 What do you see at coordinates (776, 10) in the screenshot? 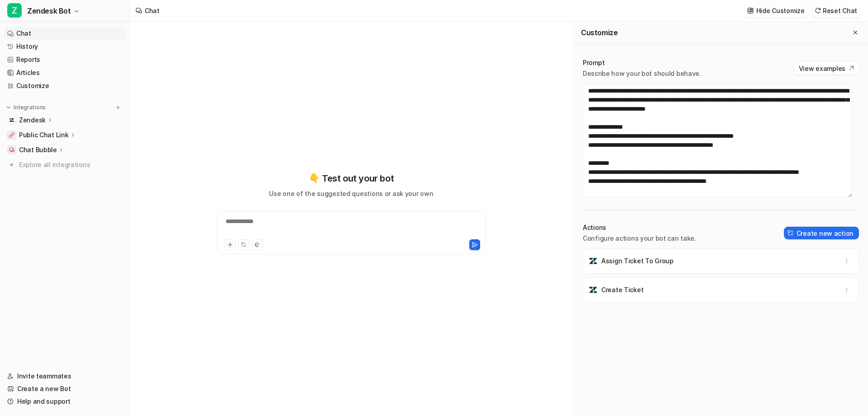
I see `button: Hide Customize` at bounding box center [776, 10].